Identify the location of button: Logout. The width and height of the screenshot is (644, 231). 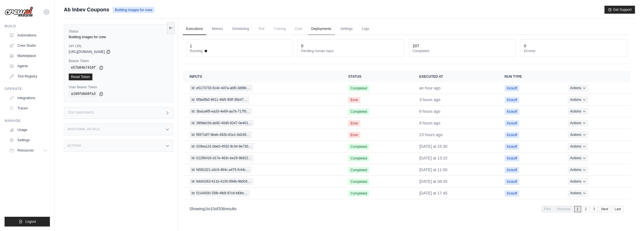
(27, 222).